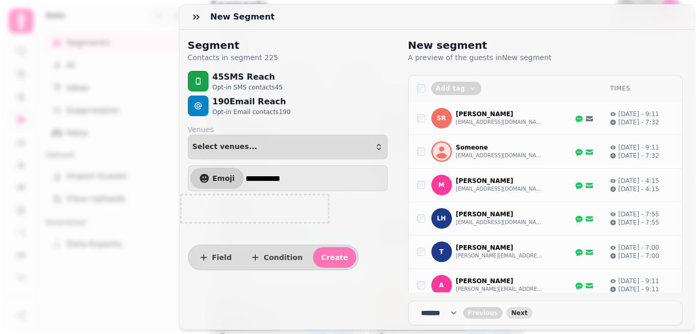 The height and width of the screenshot is (334, 699). Describe the element at coordinates (222, 258) in the screenshot. I see `span: Field` at that location.